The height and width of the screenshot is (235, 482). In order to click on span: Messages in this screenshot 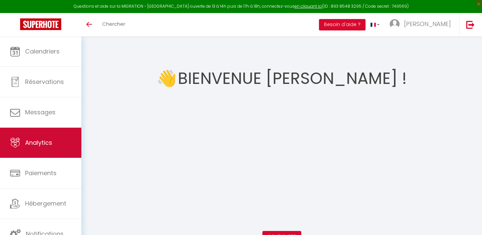, I will do `click(40, 112)`.